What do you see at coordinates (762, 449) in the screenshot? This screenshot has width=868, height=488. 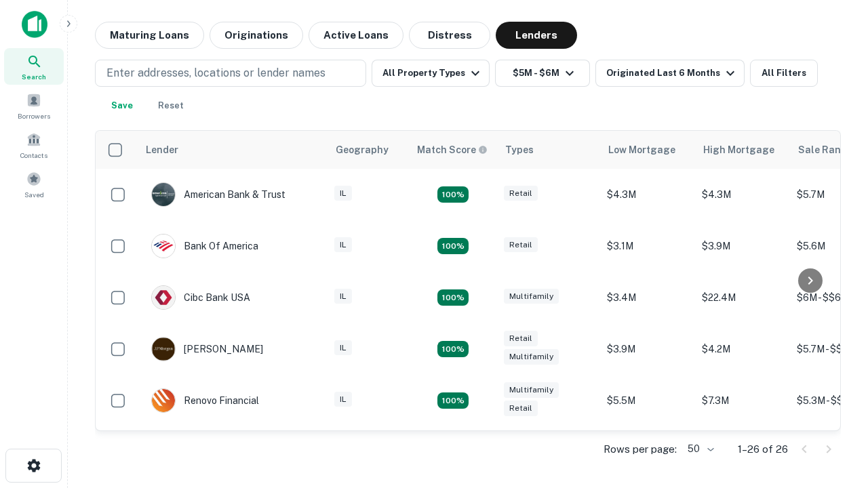 I see `p: 1–26 of 26` at bounding box center [762, 449].